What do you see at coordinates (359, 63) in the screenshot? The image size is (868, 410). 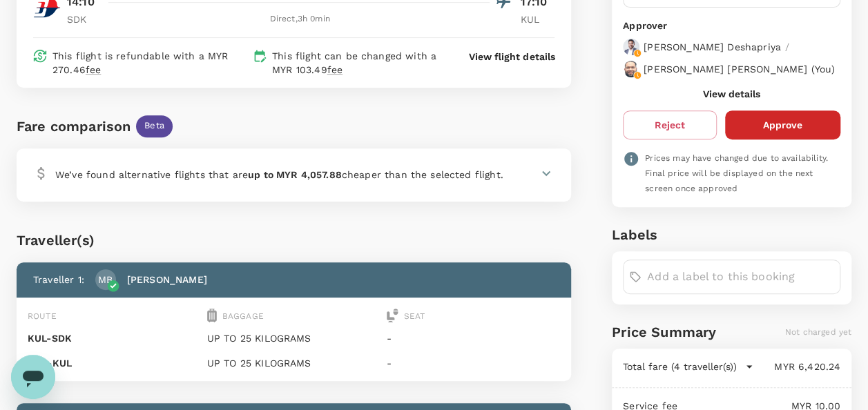 I see `p: This flight can be changed with a MYR 103.49` at bounding box center [359, 63].